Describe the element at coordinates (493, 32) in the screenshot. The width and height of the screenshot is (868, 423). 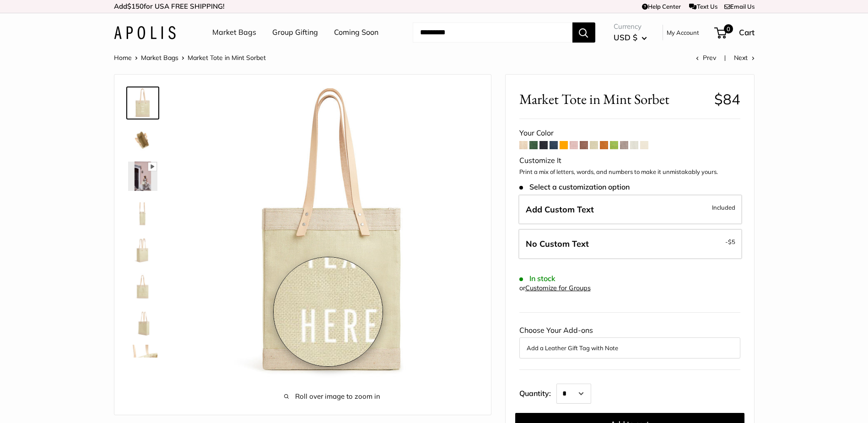
I see `input: Search...` at that location.